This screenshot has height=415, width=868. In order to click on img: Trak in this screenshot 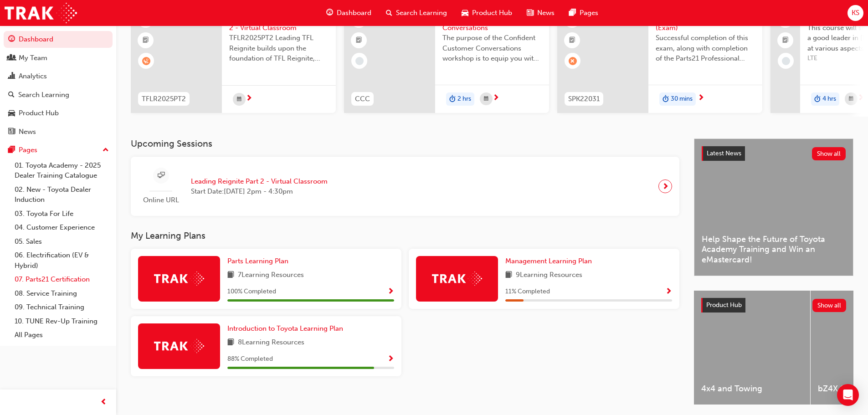, I will do `click(457, 278)`.